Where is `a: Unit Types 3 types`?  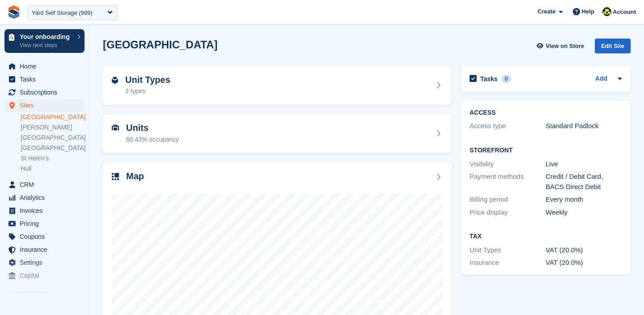
a: Unit Types 3 types is located at coordinates (277, 85).